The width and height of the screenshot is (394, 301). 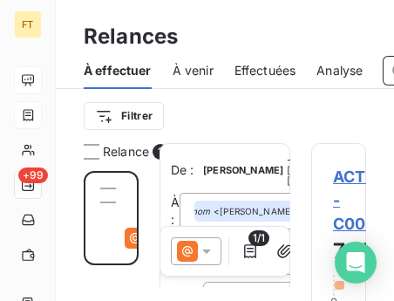 What do you see at coordinates (175, 211) in the screenshot?
I see `label: À :` at bounding box center [175, 211].